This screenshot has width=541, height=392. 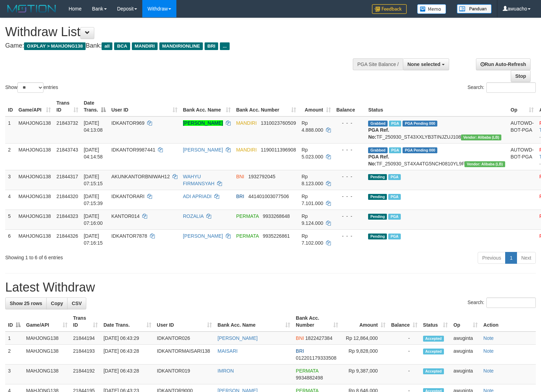 What do you see at coordinates (278, 150) in the screenshot?
I see `span: Copy 1190011396908 to clipboard` at bounding box center [278, 150].